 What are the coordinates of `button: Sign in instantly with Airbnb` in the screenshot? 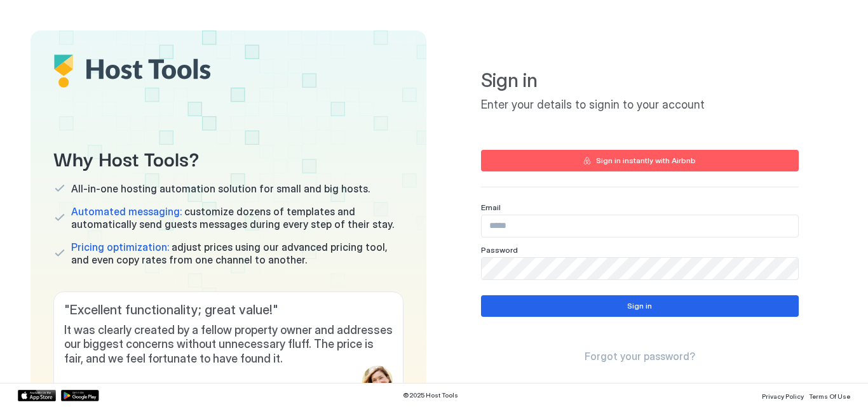 It's located at (640, 161).